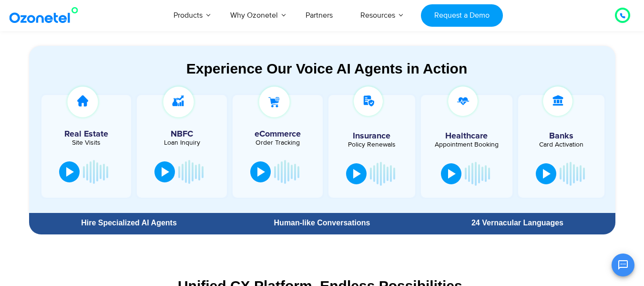 This screenshot has width=644, height=286. Describe the element at coordinates (372, 136) in the screenshot. I see `h5: Insurance` at that location.